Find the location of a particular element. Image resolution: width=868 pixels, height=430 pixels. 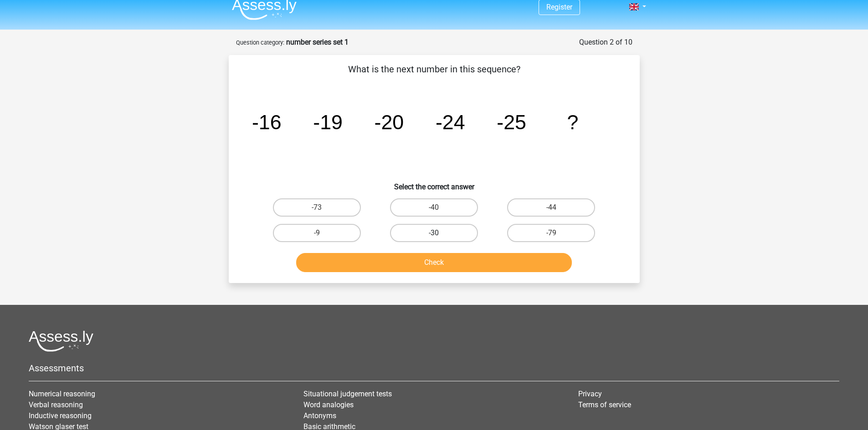

div: Question 2 of 10 is located at coordinates (605, 42).